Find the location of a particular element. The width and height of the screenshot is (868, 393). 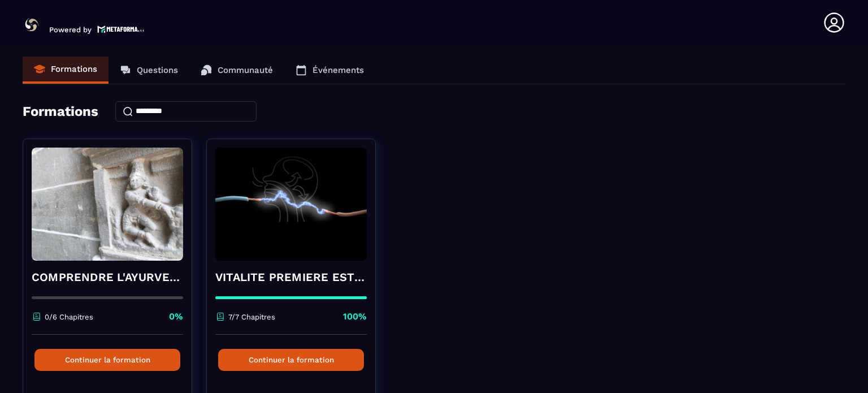

p: 0% is located at coordinates (175, 316).